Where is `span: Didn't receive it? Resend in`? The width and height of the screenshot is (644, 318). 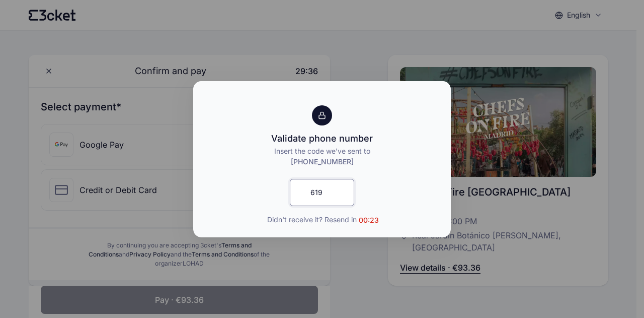 span: Didn't receive it? Resend in is located at coordinates (322, 219).